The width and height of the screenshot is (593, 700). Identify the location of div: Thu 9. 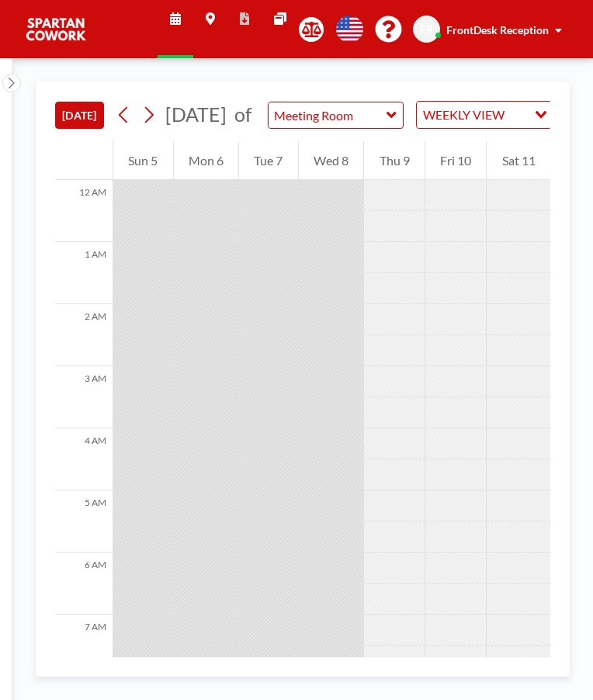
(394, 161).